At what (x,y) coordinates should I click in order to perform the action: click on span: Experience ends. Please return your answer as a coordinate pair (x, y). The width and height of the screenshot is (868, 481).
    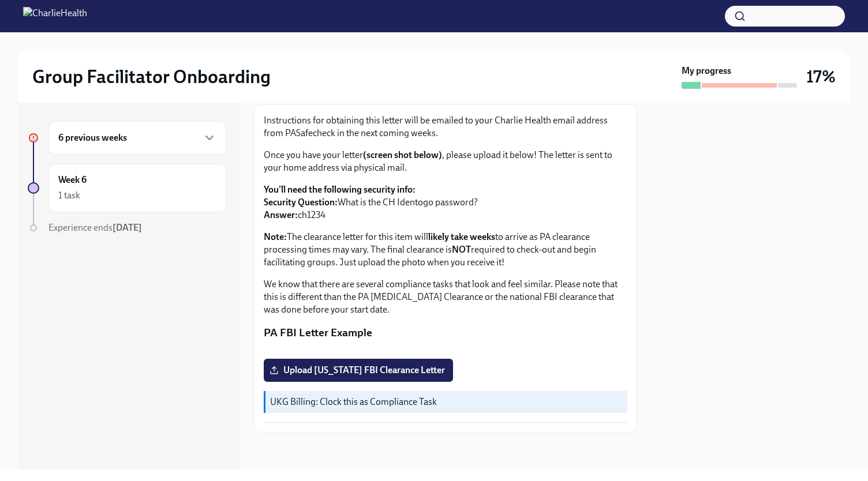
    Looking at the image, I should click on (95, 227).